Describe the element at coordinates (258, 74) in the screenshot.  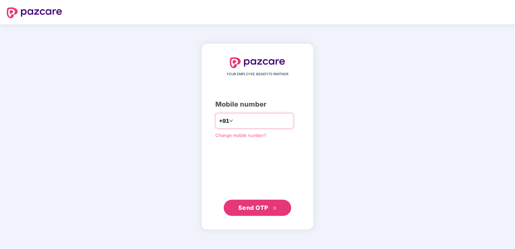
I see `span: YOUR EMPLOYEE BENEFITS PARTNER` at that location.